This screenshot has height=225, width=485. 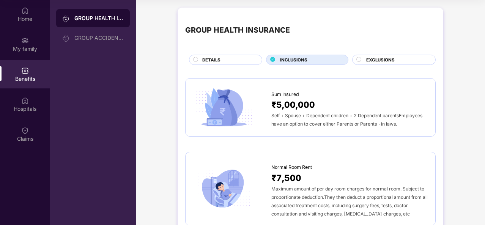 I want to click on span: ₹5,00,000, so click(x=293, y=104).